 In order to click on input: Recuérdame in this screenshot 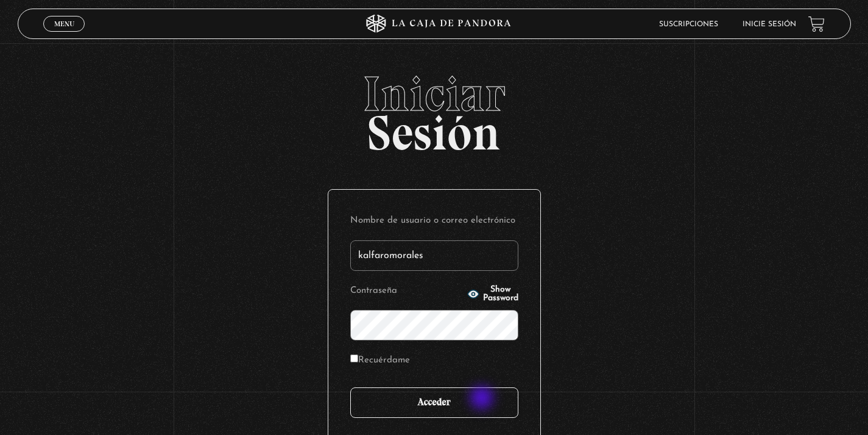, I will do `click(354, 358)`.